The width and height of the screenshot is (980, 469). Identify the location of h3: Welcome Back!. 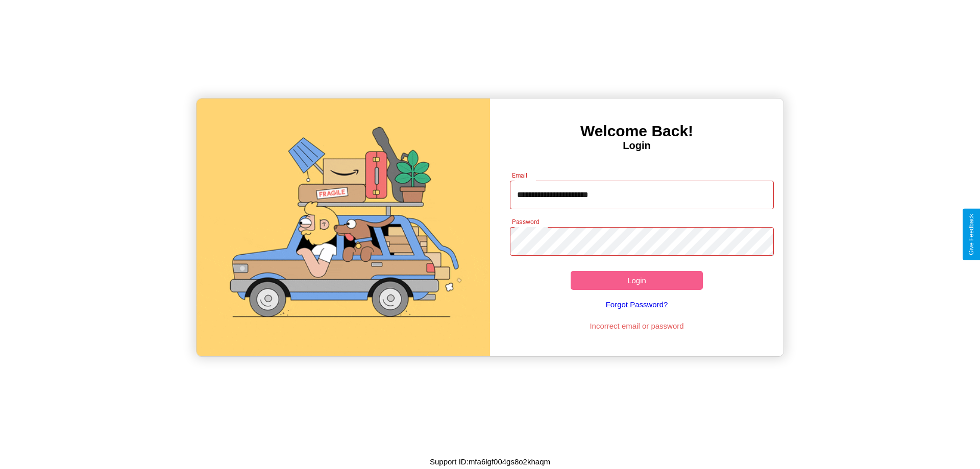
(636, 131).